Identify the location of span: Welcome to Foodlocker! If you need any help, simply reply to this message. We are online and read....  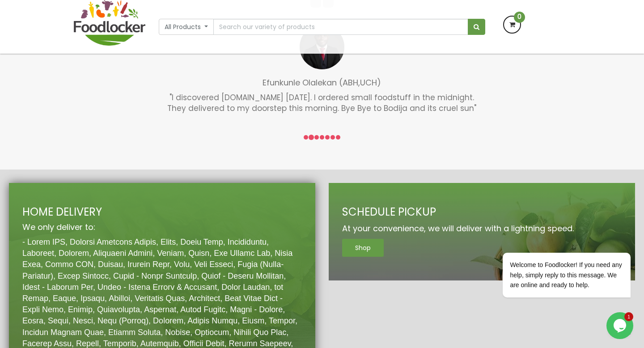
(92, 103).